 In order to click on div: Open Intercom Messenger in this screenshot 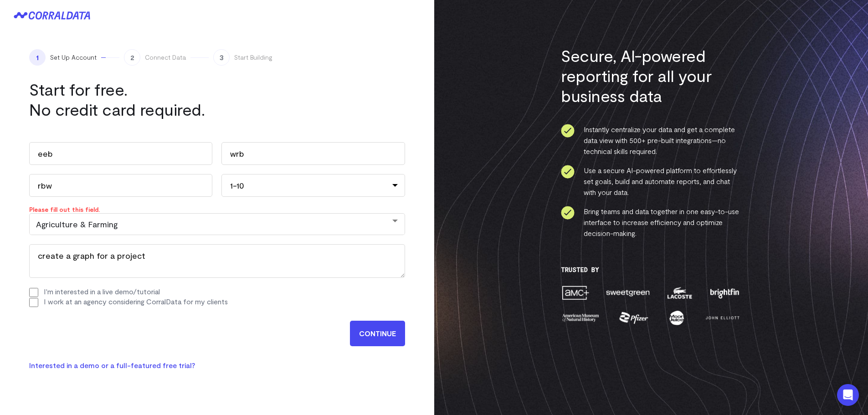, I will do `click(848, 395)`.